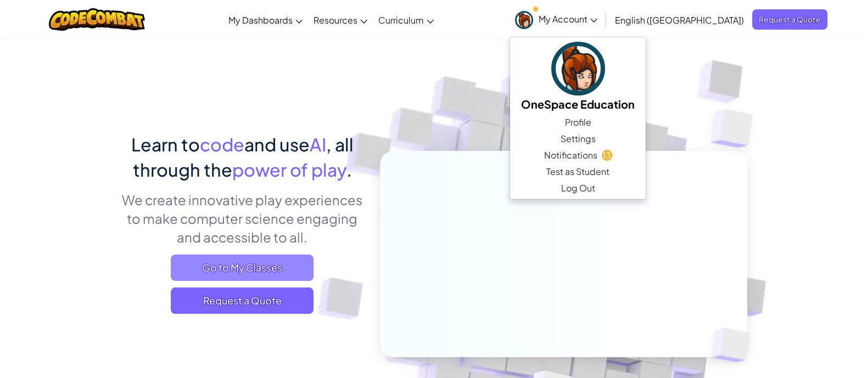 The width and height of the screenshot is (868, 378). Describe the element at coordinates (97, 19) in the screenshot. I see `img: CodeCombat logo` at that location.